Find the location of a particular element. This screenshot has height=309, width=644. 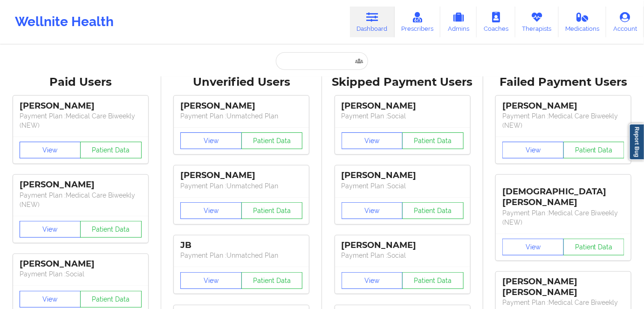

a: Dashboard is located at coordinates (372, 22).